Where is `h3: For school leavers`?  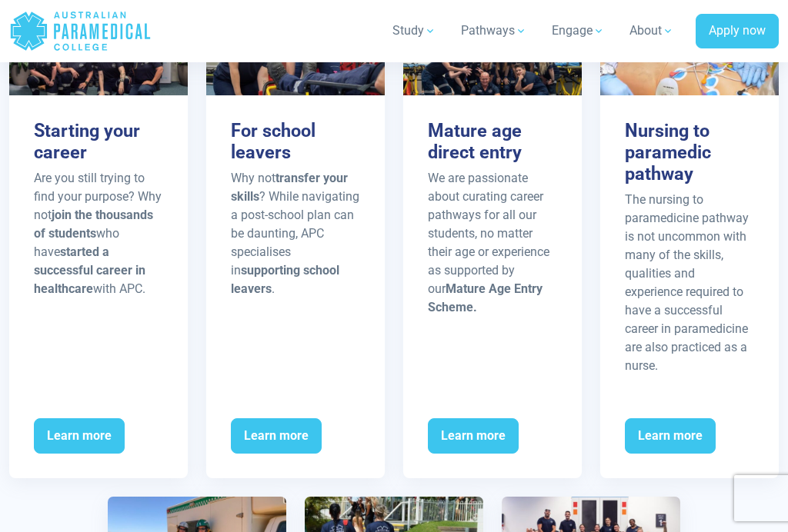 h3: For school leavers is located at coordinates (296, 142).